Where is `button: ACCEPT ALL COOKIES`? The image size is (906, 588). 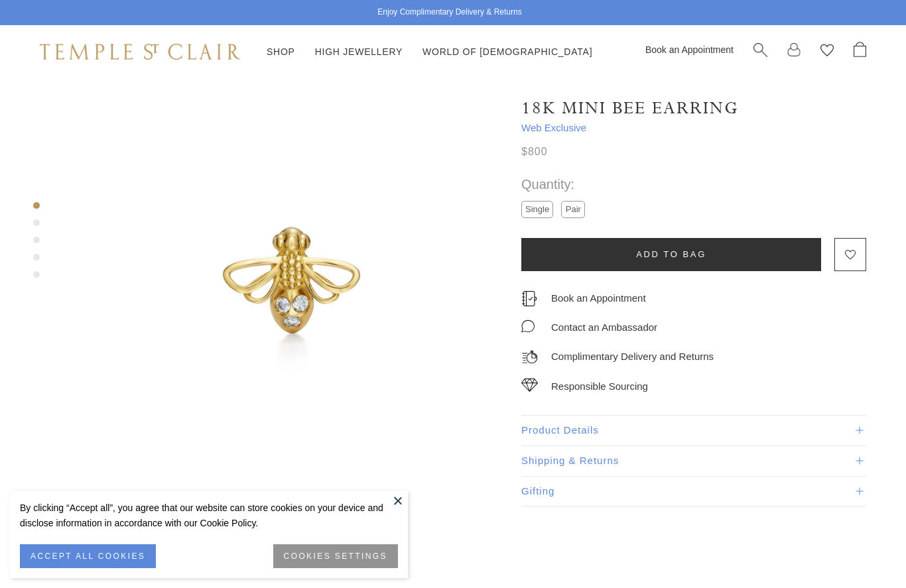
button: ACCEPT ALL COOKIES is located at coordinates (87, 556).